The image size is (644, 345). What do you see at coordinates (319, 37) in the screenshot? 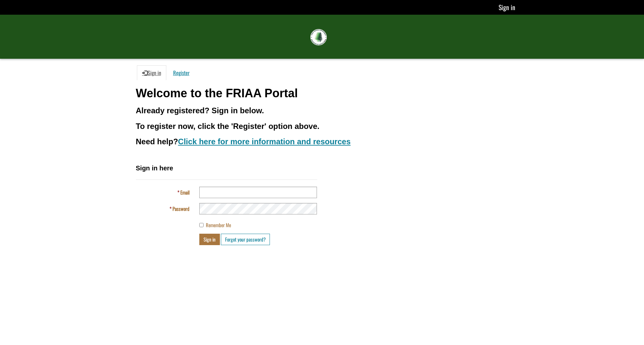
I see `img: FRIAA Submissions Portal` at bounding box center [319, 37].